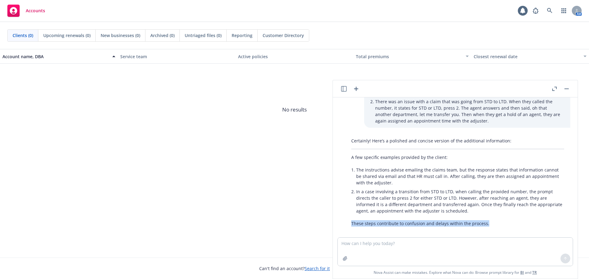 Image resolution: width=589 pixels, height=279 pixels. What do you see at coordinates (470, 111) in the screenshot?
I see `li: There was an issue with a claim that was going from STD to LTD. When they called the number, it s...` at bounding box center [470, 111].